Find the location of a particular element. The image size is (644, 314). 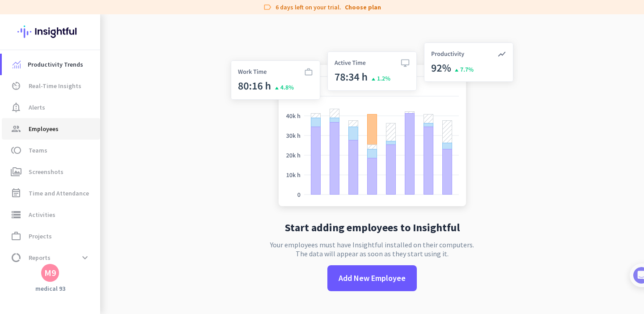

div: M9 is located at coordinates (50, 273).